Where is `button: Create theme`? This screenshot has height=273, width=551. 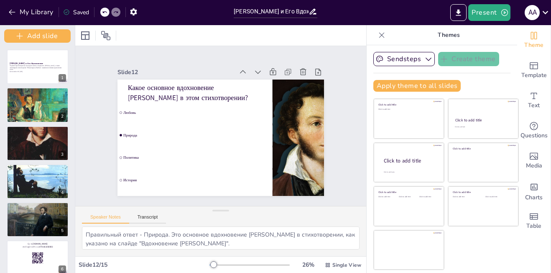
button: Create theme is located at coordinates (469, 59).